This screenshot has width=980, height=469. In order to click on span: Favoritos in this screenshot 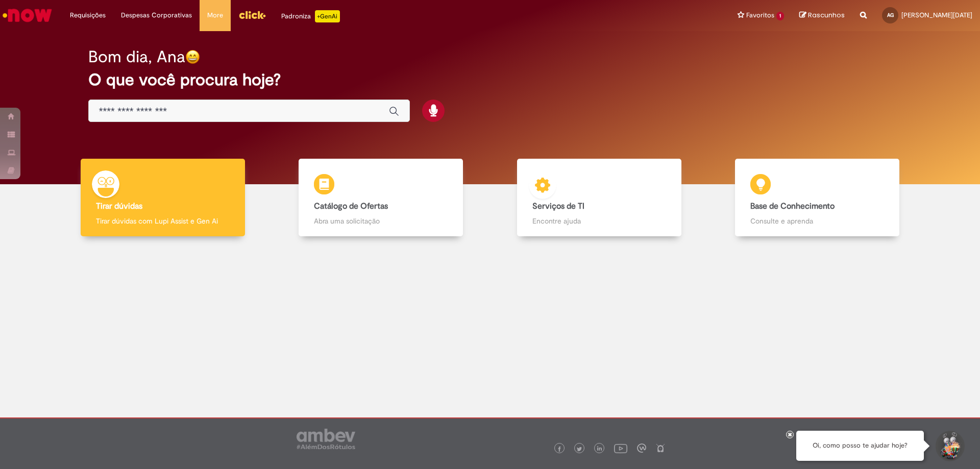, I will do `click(760, 15)`.